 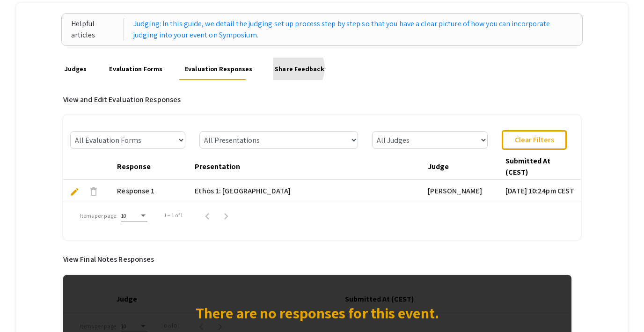 What do you see at coordinates (317, 259) in the screenshot?
I see `h6: View Final Notes Responses` at bounding box center [317, 259].